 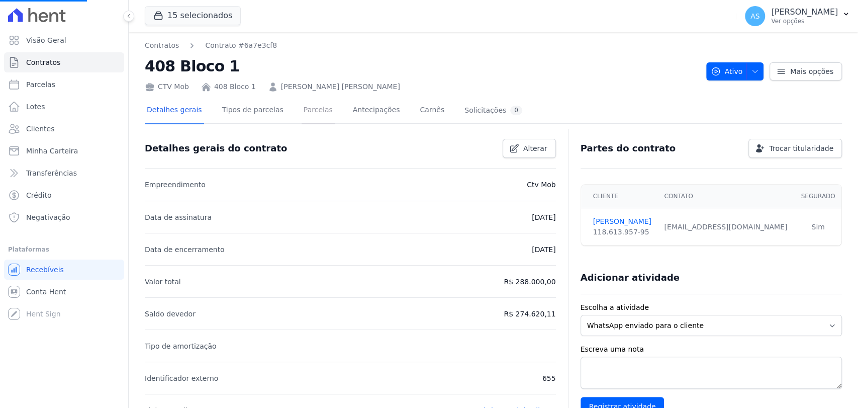 I want to click on span: Mais opções, so click(x=812, y=71).